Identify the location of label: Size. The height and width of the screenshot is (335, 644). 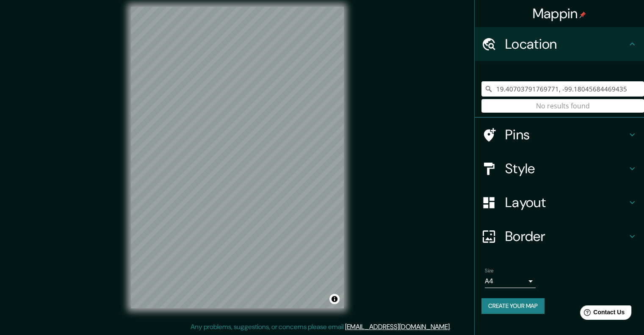
(489, 270).